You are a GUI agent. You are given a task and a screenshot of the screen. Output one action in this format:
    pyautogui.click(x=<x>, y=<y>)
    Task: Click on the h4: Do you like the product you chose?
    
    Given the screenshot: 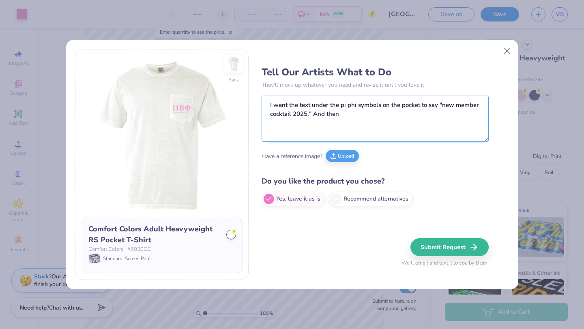 What is the action you would take?
    pyautogui.click(x=375, y=181)
    